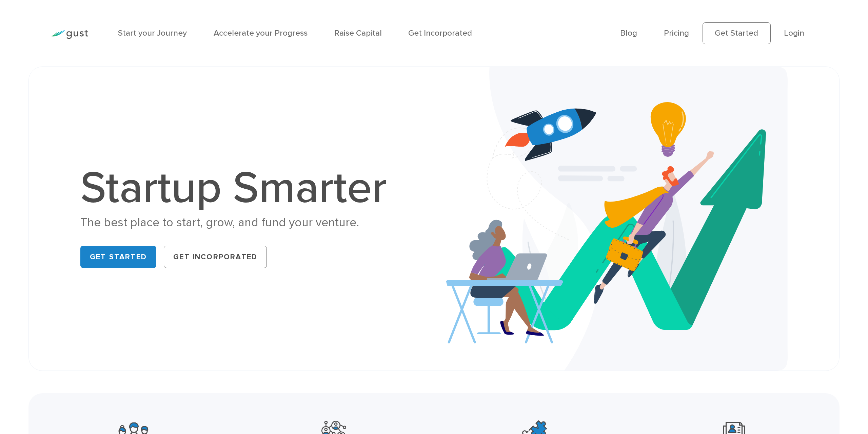  What do you see at coordinates (358, 33) in the screenshot?
I see `a: Raise Capital` at bounding box center [358, 33].